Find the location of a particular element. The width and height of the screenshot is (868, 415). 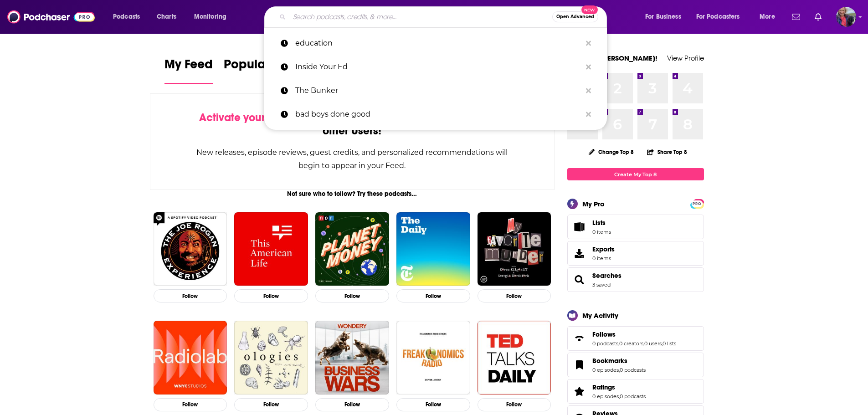

a: PRO is located at coordinates (697, 203).